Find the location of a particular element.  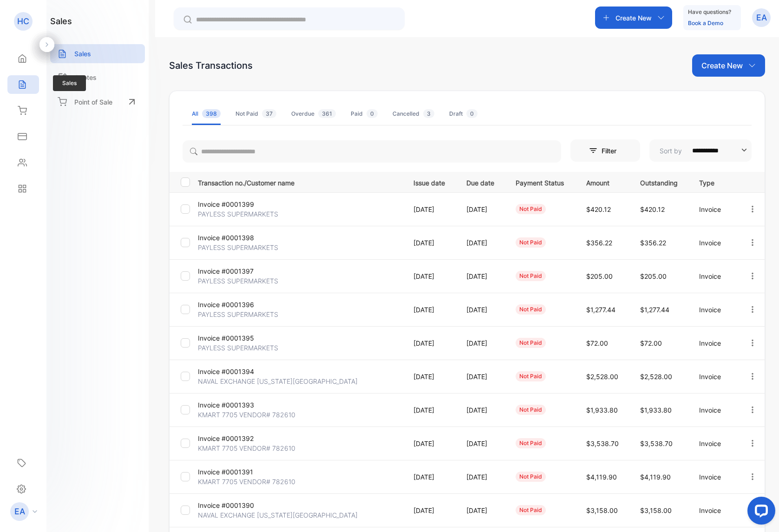

button: Open LiveChat chat widget is located at coordinates (21, 18).